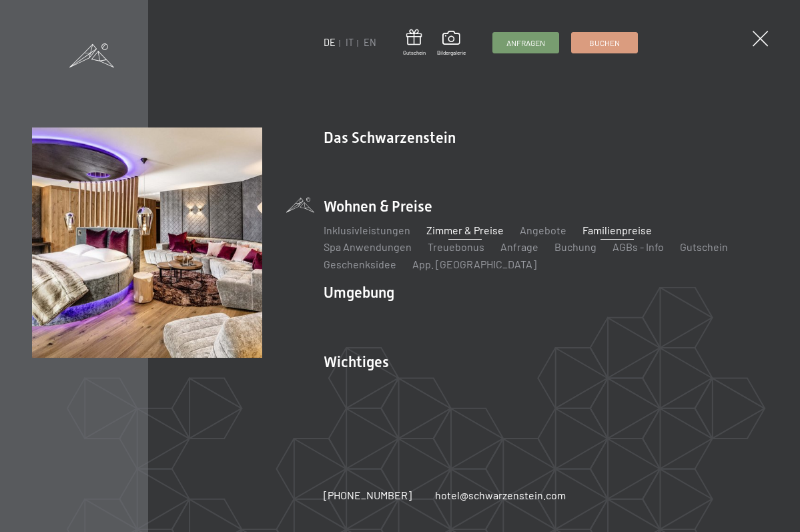 This screenshot has height=532, width=800. I want to click on a: Anfrage, so click(519, 247).